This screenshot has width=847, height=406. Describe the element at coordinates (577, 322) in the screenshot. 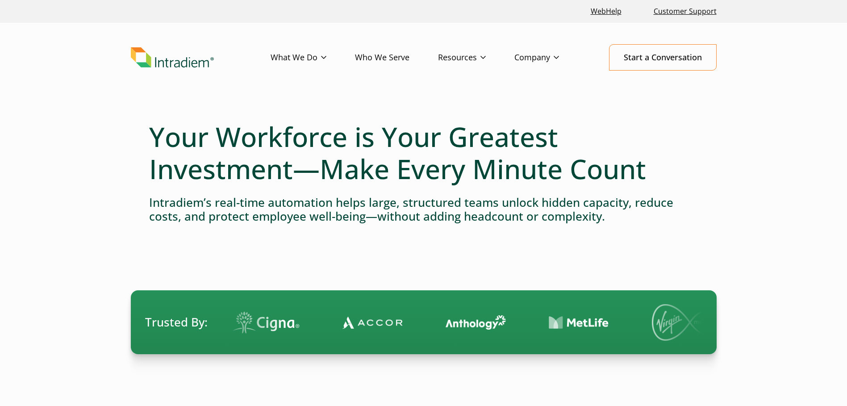

I see `img: Contact Center Automation MetLife Logo` at that location.